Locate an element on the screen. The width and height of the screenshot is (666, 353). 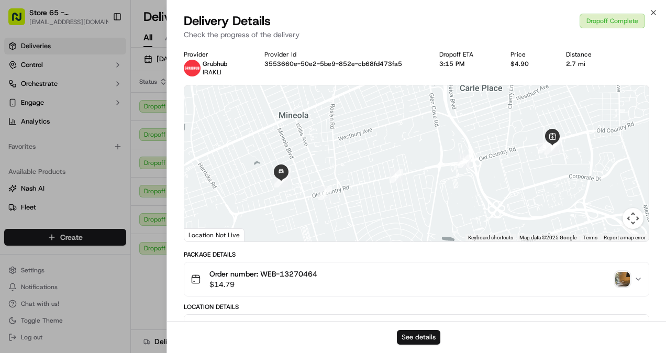
a: Report a map error is located at coordinates (625, 237).